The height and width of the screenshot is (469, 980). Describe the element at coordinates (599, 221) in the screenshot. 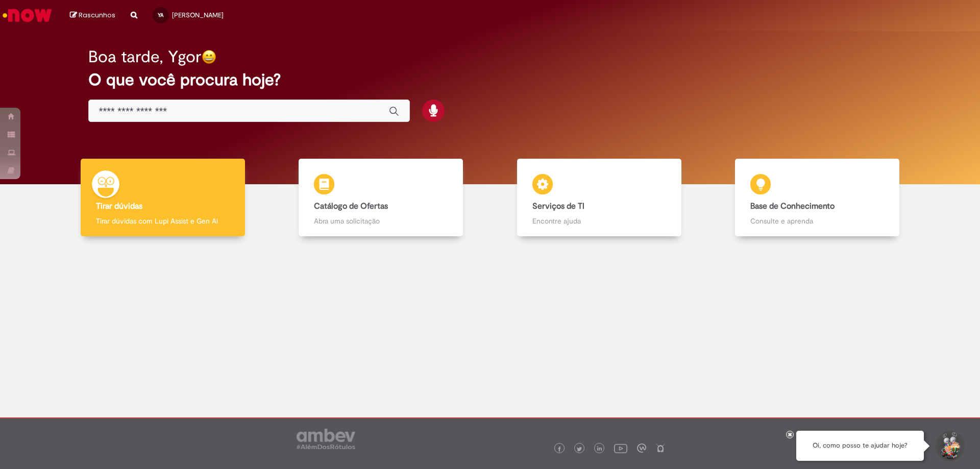

I see `p: Encontre ajuda` at that location.